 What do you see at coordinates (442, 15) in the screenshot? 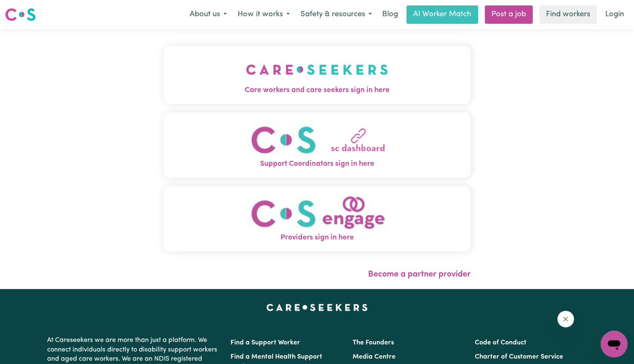
I see `a: AI Worker Match` at bounding box center [442, 15].